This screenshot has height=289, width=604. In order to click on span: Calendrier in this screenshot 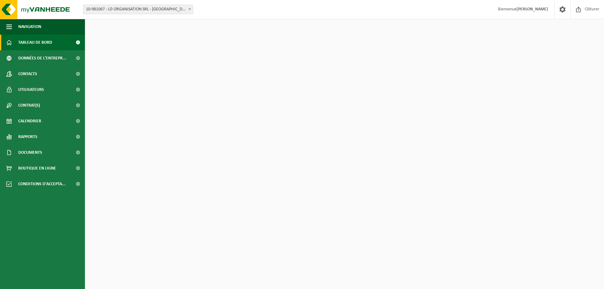, I will do `click(30, 121)`.